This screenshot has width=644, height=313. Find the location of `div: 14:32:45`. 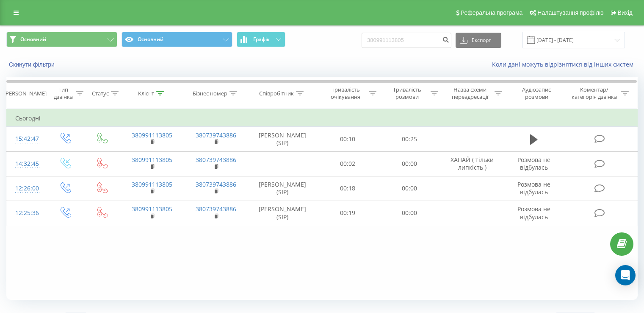

div: 14:32:45 is located at coordinates (26, 164).